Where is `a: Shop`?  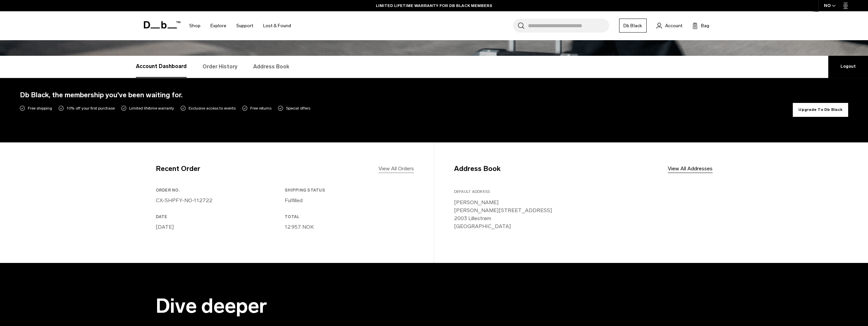
a: Shop is located at coordinates (195, 26).